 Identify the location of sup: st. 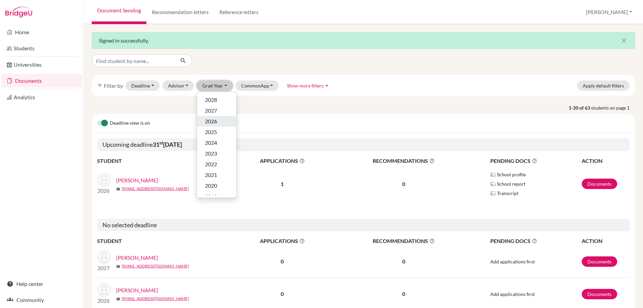
(161, 143).